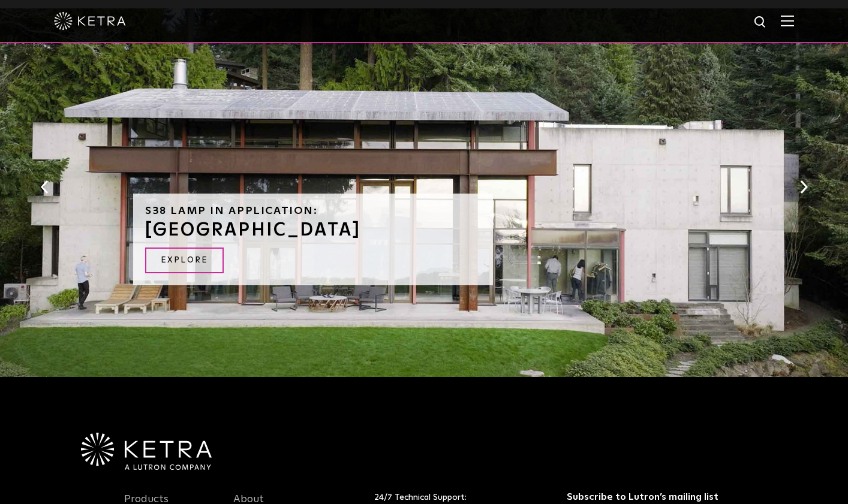  Describe the element at coordinates (90, 21) in the screenshot. I see `img: ketra-logo-2019-white` at that location.